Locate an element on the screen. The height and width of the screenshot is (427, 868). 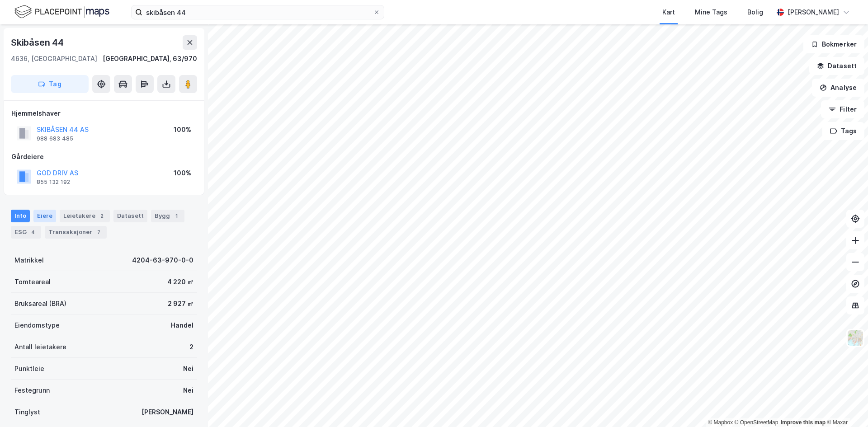
button: Datasett is located at coordinates (837, 66).